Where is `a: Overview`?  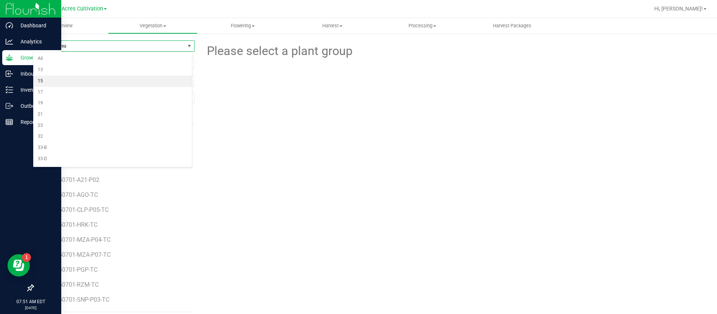 a: Overview is located at coordinates (63, 26).